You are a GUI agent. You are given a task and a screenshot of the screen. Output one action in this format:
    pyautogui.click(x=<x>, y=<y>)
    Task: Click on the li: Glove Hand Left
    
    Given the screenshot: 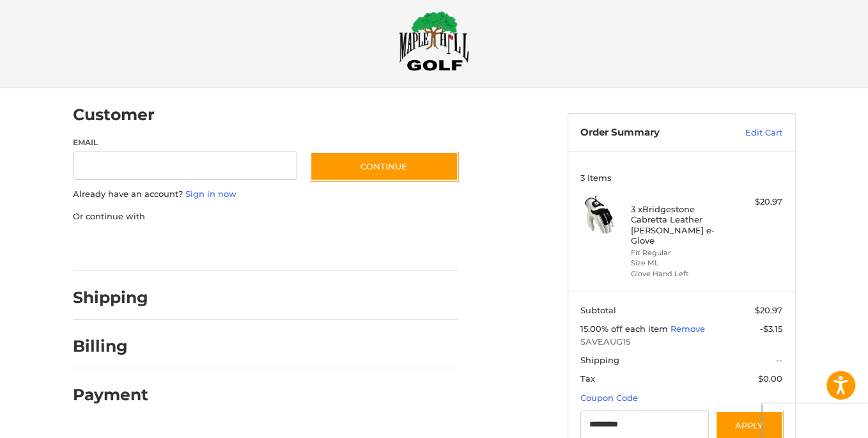 What is the action you would take?
    pyautogui.click(x=679, y=274)
    